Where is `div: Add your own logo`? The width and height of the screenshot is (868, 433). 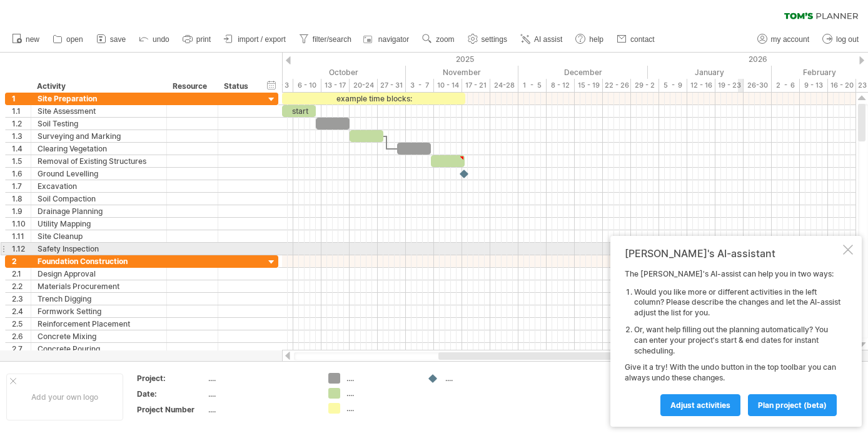 div: Add your own logo is located at coordinates (64, 397).